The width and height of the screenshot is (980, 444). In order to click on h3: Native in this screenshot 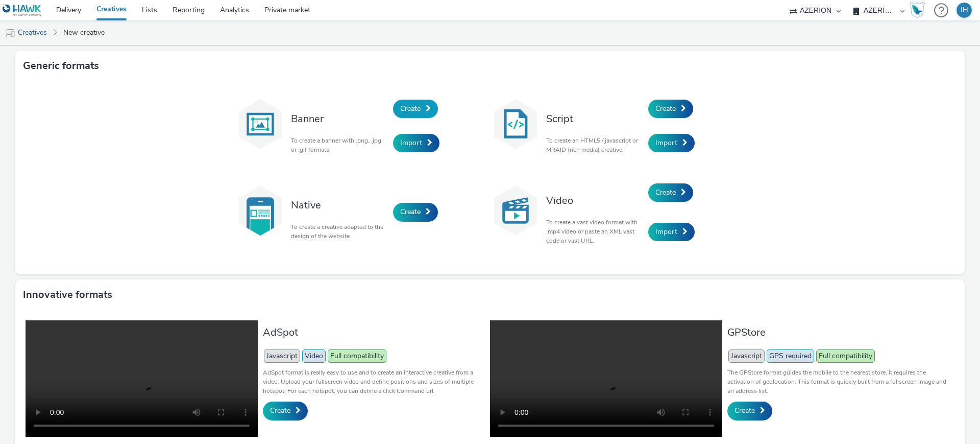, I will do `click(339, 205)`.